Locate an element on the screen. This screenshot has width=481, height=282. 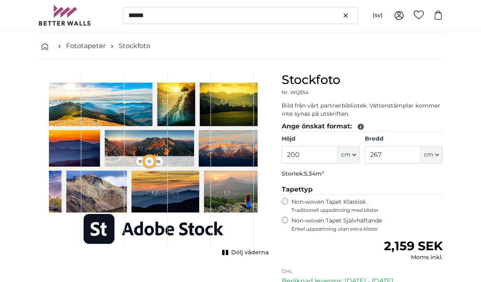
span: Traditionell uppsättning med klister is located at coordinates (367, 210).